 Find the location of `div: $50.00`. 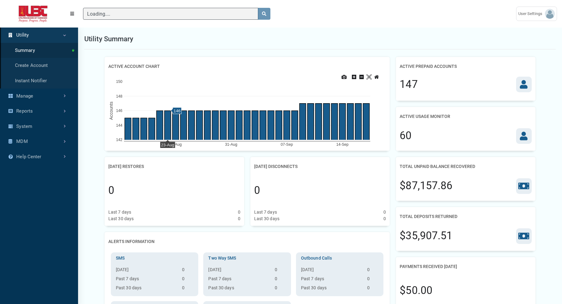

div: $50.00 is located at coordinates (416, 290).